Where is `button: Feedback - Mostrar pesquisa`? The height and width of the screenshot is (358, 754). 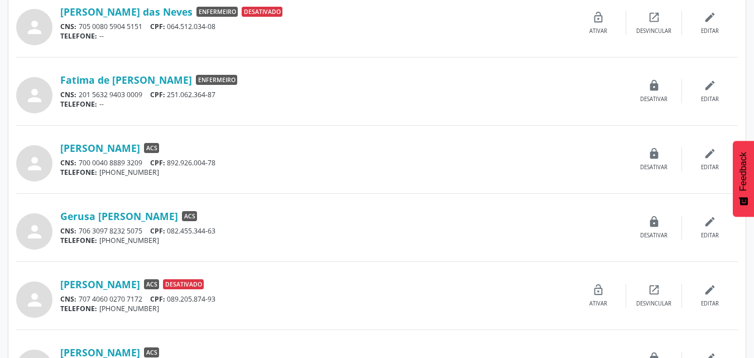
button: Feedback - Mostrar pesquisa is located at coordinates (743, 179).